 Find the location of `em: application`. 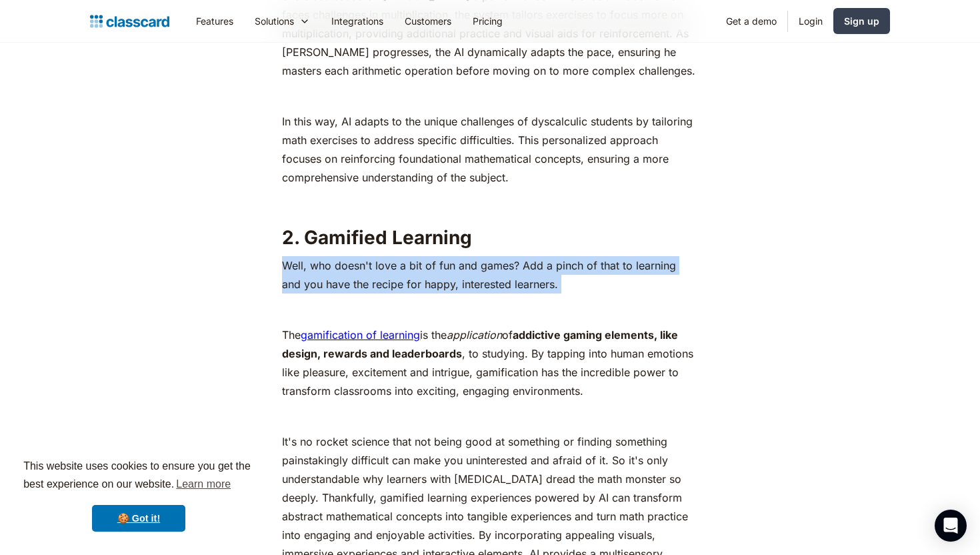

em: application is located at coordinates (474, 335).